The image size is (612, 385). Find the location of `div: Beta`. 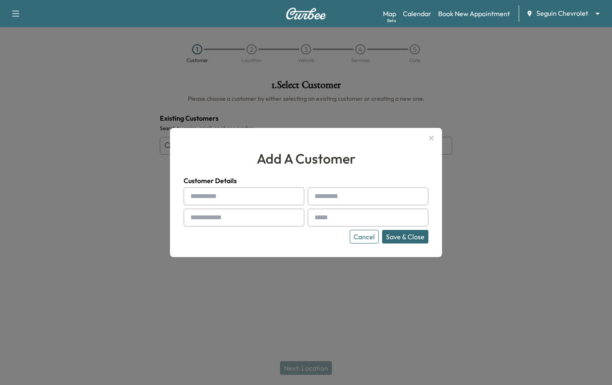

div: Beta is located at coordinates (391, 20).